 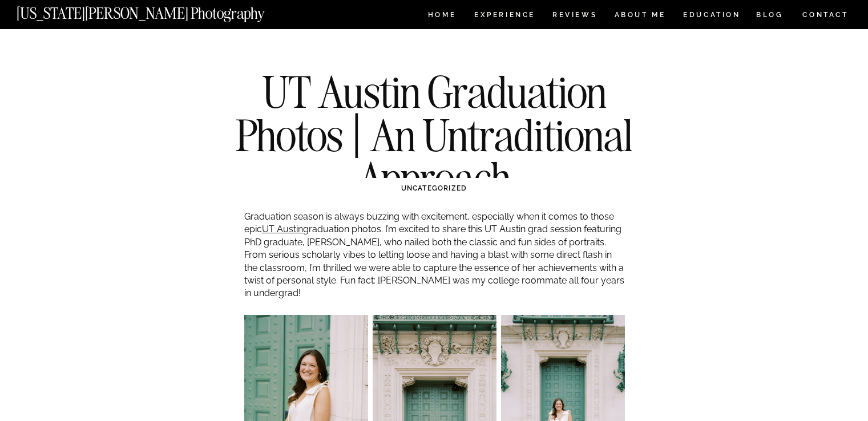 I want to click on a: Uncategorized, so click(x=434, y=188).